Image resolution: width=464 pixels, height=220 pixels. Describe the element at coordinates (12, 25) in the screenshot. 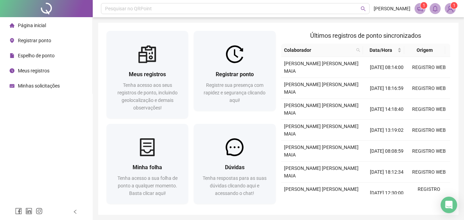

I see `span: home` at that location.